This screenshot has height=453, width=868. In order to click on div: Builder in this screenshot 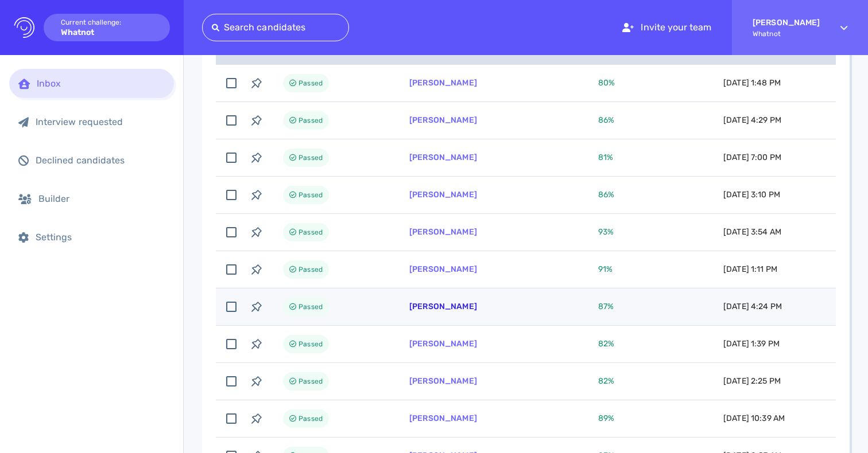, I will do `click(101, 198)`.